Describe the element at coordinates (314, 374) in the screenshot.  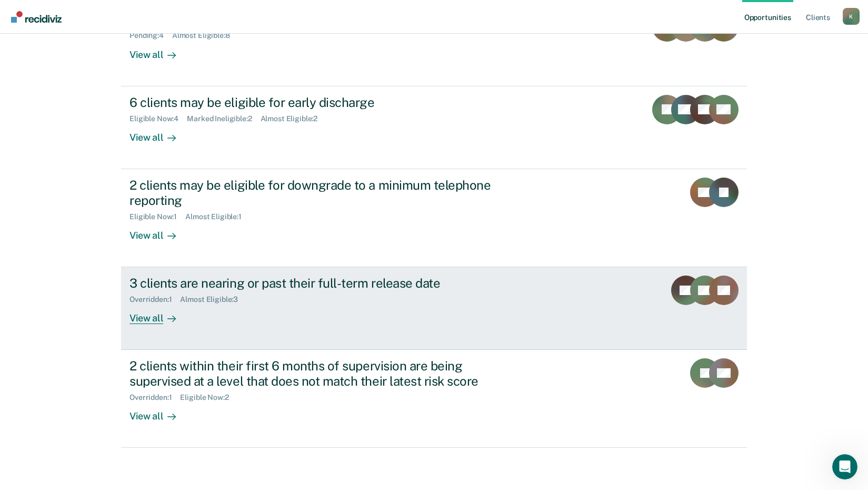
I see `div: 2 clients within their first 6 months of supervision are being supervised at a level that does no...` at that location.